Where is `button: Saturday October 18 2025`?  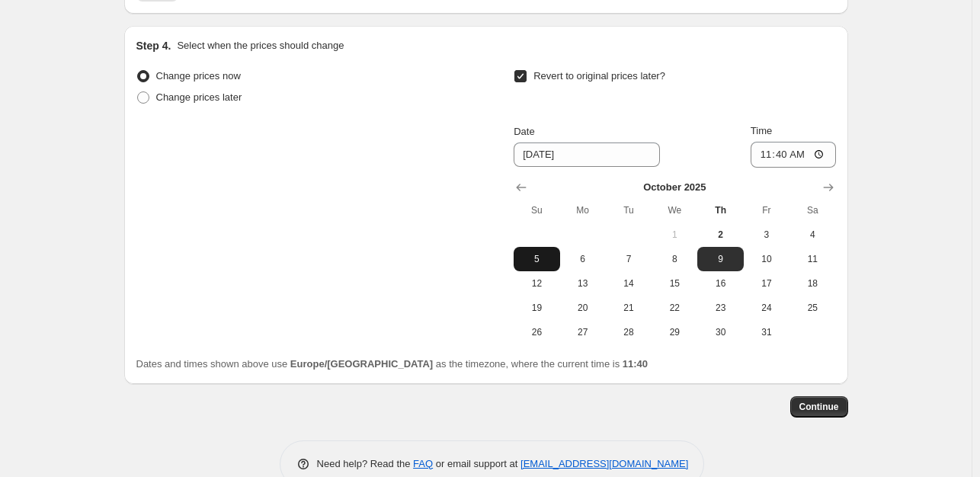
button: Saturday October 18 2025 is located at coordinates (812, 284).